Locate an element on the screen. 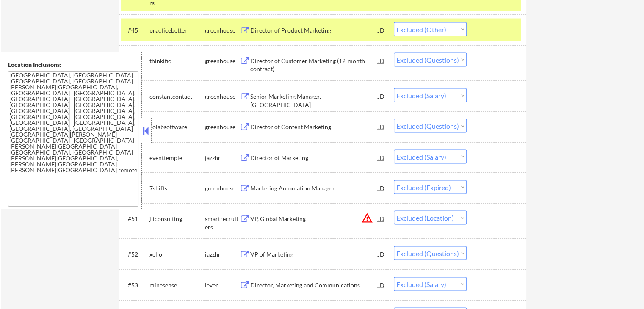 Image resolution: width=644 pixels, height=309 pixels. div: xello is located at coordinates (177, 254).